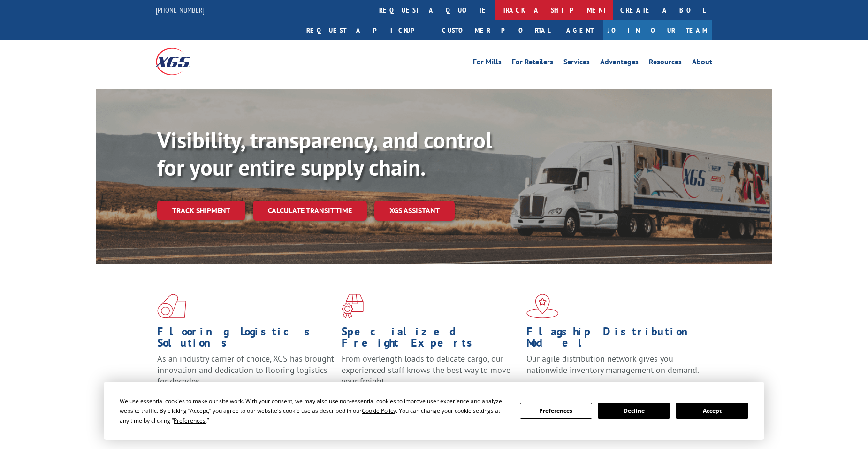 Image resolution: width=868 pixels, height=449 pixels. I want to click on h1: Specialized Freight Experts, so click(430, 340).